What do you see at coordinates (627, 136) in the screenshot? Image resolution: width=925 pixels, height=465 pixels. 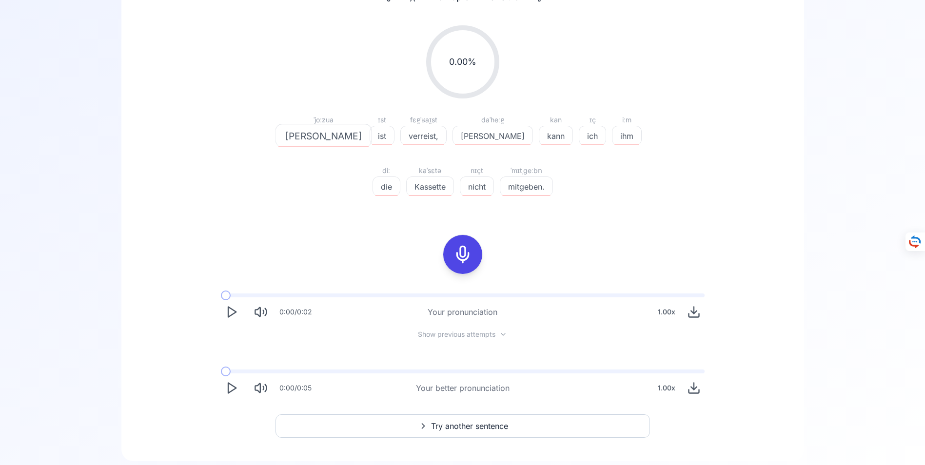 I see `span: ihm` at bounding box center [627, 136].